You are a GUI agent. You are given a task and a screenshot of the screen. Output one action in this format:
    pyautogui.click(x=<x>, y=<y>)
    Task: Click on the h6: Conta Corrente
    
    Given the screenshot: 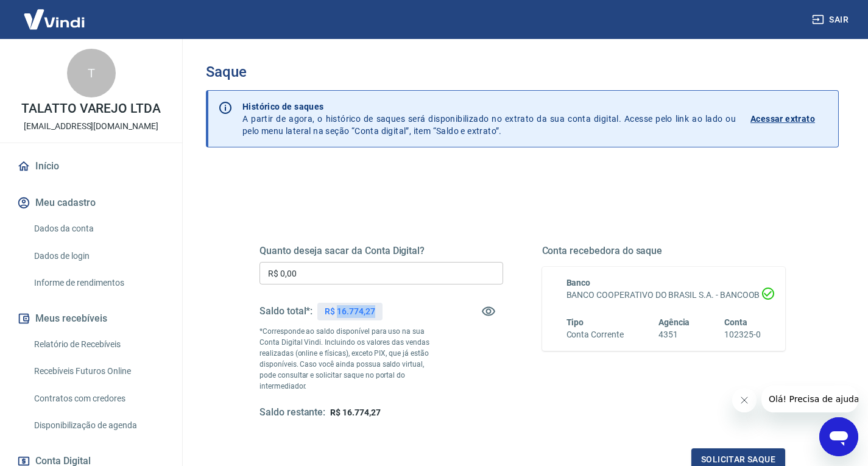 What is the action you would take?
    pyautogui.click(x=595, y=334)
    